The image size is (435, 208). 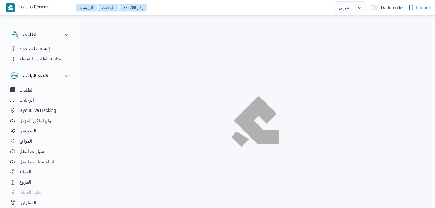 What do you see at coordinates (40, 59) in the screenshot?
I see `span: متابعة الطلبات النشطة` at bounding box center [40, 59].